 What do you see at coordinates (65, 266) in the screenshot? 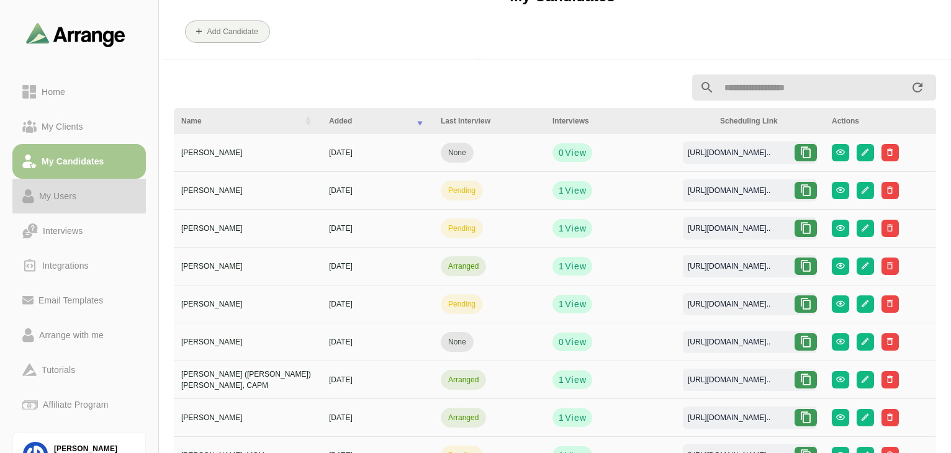
I see `div: Integrations` at bounding box center [65, 266].